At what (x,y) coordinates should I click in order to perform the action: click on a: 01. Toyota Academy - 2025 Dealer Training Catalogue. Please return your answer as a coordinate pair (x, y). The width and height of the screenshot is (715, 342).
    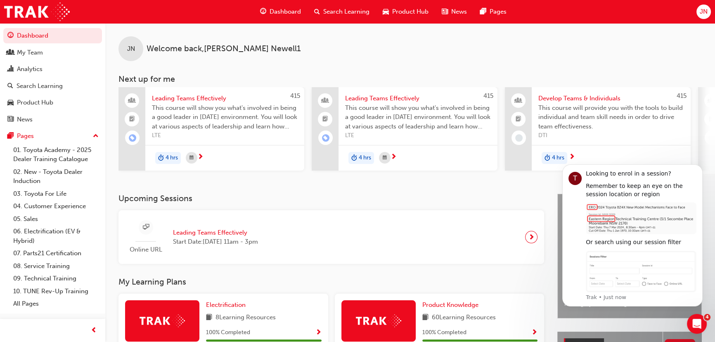
    Looking at the image, I should click on (56, 154).